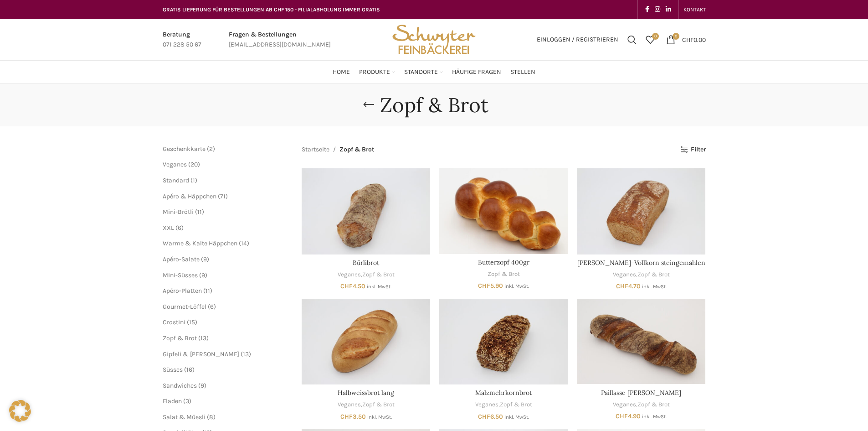 The width and height of the screenshot is (868, 431). I want to click on a: Filter, so click(693, 149).